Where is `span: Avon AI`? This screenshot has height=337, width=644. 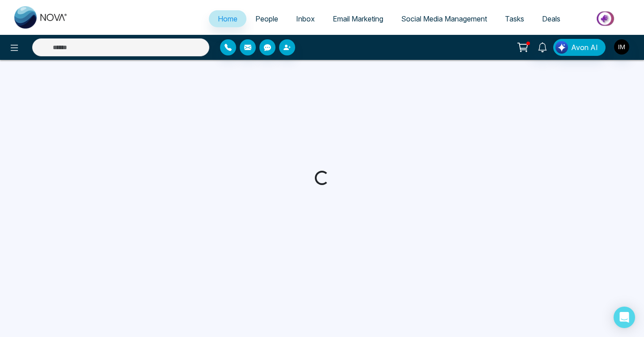 span: Avon AI is located at coordinates (585, 47).